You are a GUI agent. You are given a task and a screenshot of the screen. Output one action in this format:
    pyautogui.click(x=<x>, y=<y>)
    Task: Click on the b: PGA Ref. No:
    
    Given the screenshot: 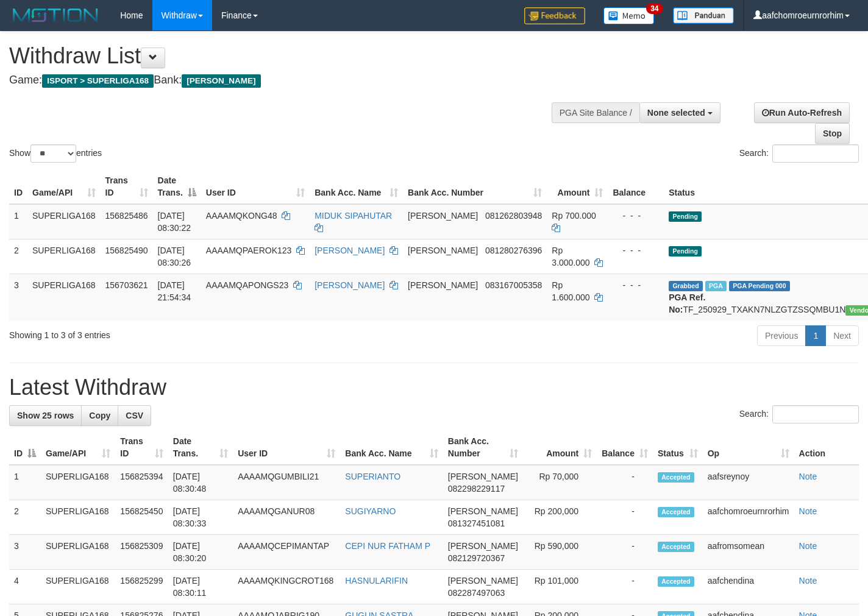 What is the action you would take?
    pyautogui.click(x=687, y=303)
    